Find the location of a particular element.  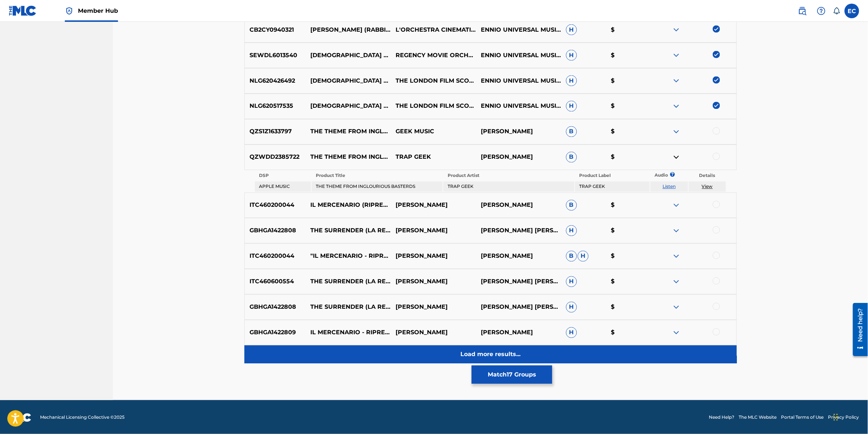

p: TRAP GEEK is located at coordinates (433, 157).